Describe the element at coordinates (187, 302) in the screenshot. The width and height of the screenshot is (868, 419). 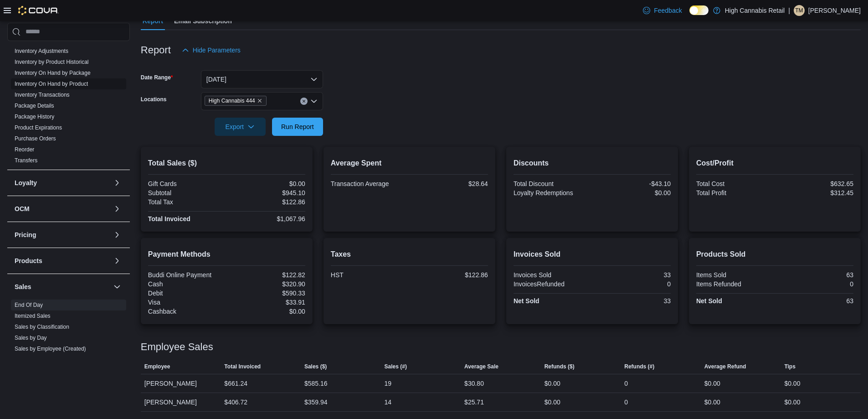
I see `div: Visa` at that location.